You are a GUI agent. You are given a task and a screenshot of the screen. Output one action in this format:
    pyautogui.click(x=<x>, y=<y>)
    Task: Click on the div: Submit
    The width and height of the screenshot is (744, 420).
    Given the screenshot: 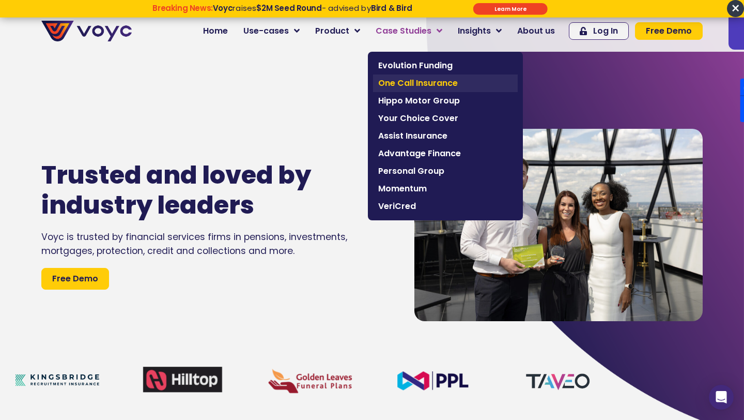 What is the action you would take?
    pyautogui.click(x=510, y=9)
    